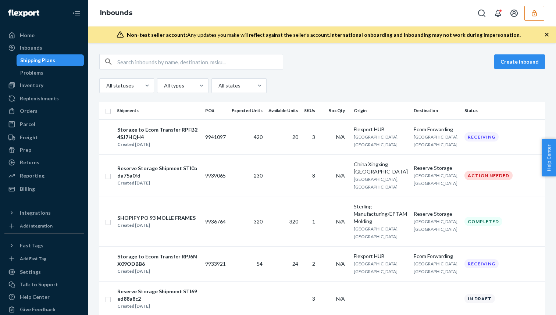  What do you see at coordinates (50, 60) in the screenshot?
I see `a: Shipping Plans` at bounding box center [50, 60].